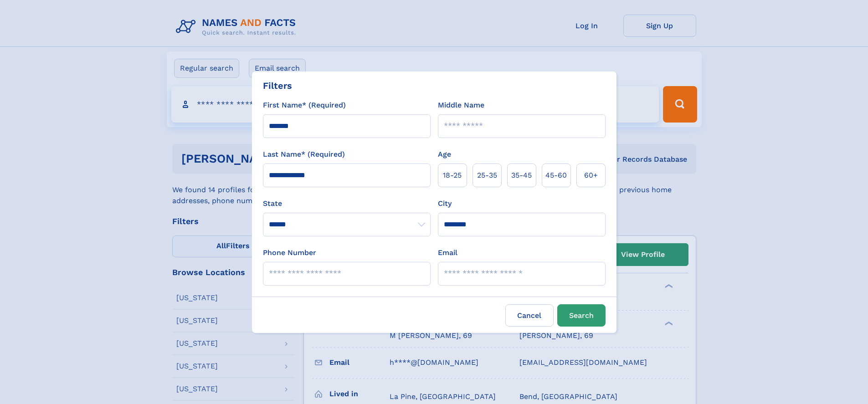 This screenshot has width=868, height=404. Describe the element at coordinates (591, 176) in the screenshot. I see `span: 60+` at that location.